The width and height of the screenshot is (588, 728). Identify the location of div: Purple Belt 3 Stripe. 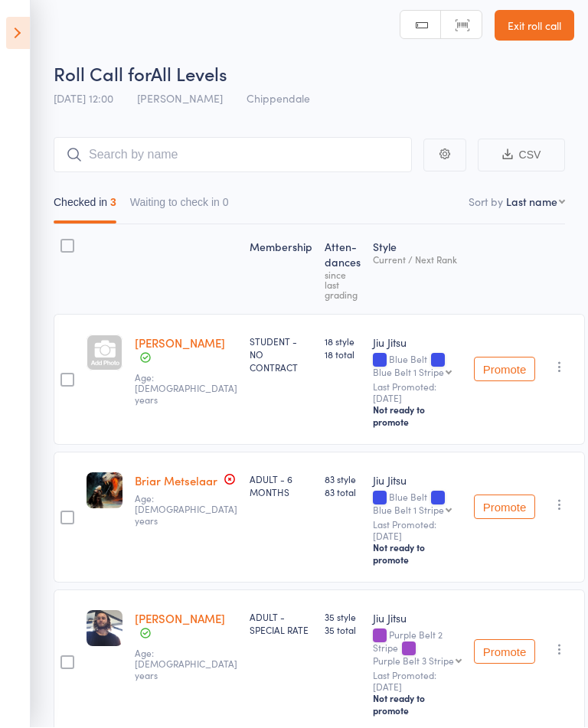
(414, 661).